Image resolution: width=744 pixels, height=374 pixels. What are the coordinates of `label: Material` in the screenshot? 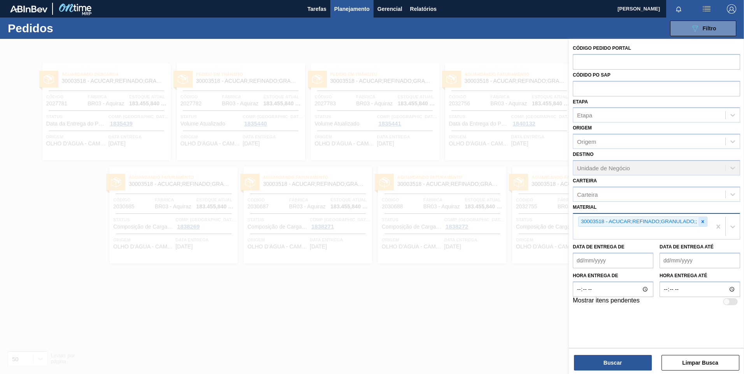 It's located at (584, 207).